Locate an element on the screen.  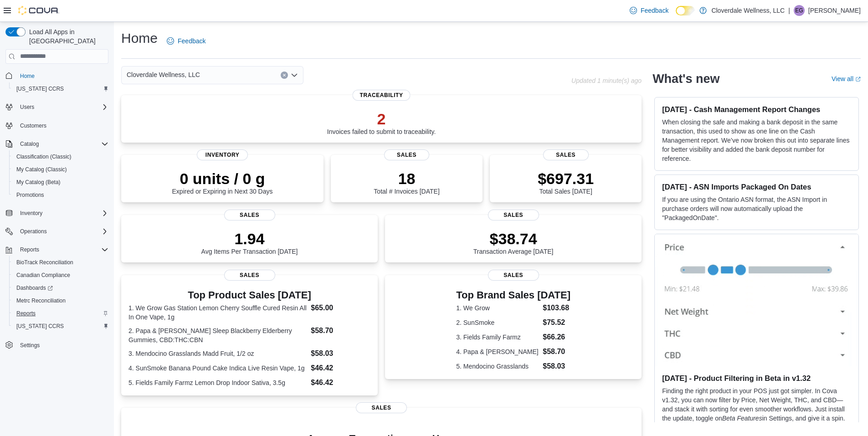
svg: External link is located at coordinates (858, 80).